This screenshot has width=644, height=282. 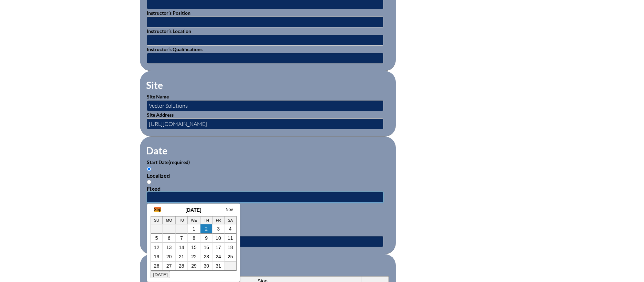 I want to click on a: 1, so click(x=194, y=229).